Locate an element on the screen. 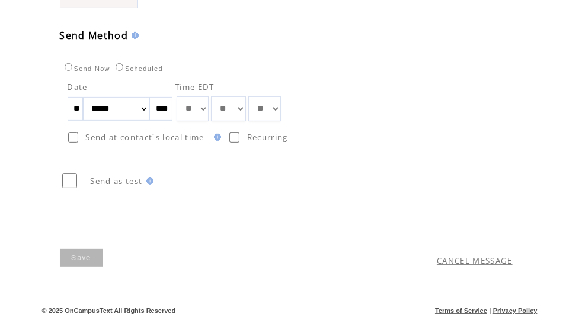 This screenshot has width=579, height=320. a: CANCEL MESSAGE is located at coordinates (474, 261).